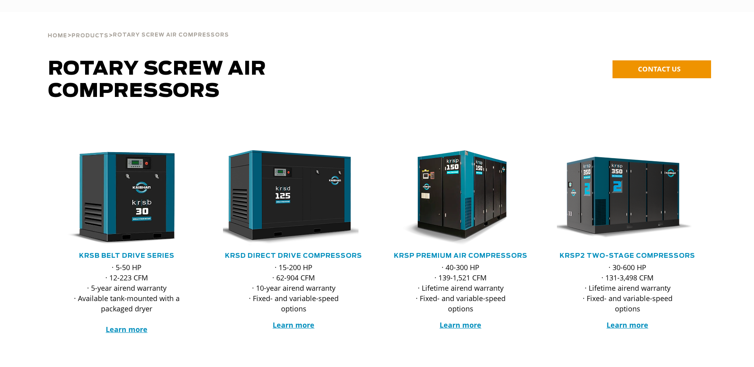  I want to click on img: krsd125, so click(288, 198).